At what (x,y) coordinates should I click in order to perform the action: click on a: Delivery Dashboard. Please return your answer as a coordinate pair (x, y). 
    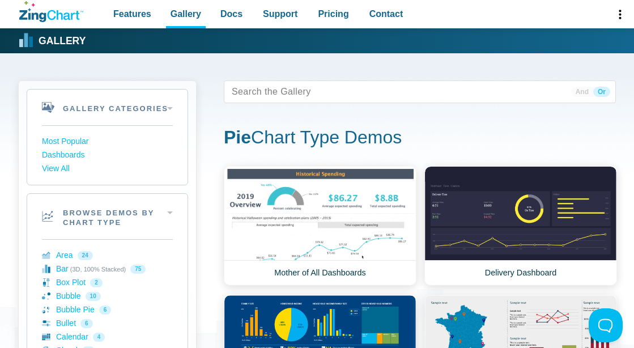
    Looking at the image, I should click on (521, 225).